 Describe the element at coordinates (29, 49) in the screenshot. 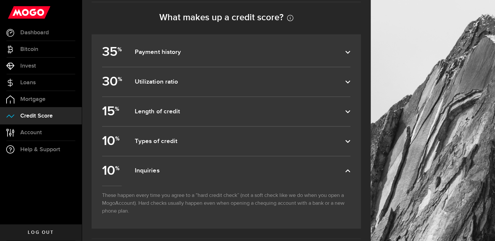

I see `span: Bitcoin` at that location.